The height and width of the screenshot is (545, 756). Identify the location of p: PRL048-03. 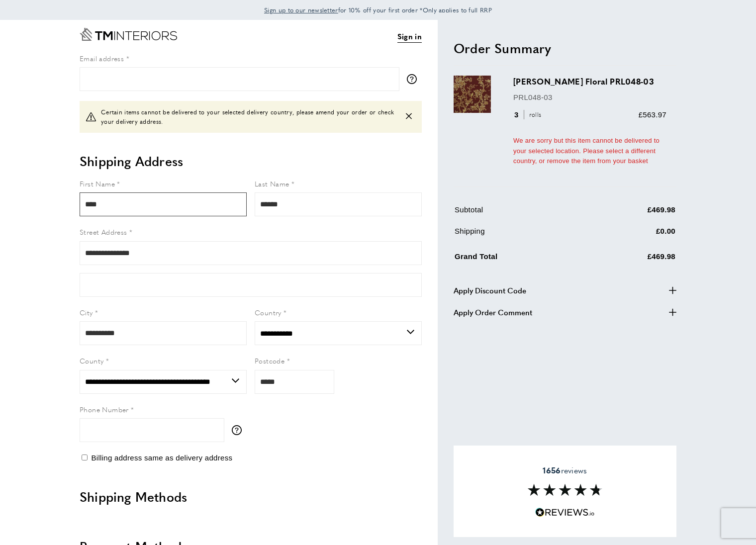
(590, 98).